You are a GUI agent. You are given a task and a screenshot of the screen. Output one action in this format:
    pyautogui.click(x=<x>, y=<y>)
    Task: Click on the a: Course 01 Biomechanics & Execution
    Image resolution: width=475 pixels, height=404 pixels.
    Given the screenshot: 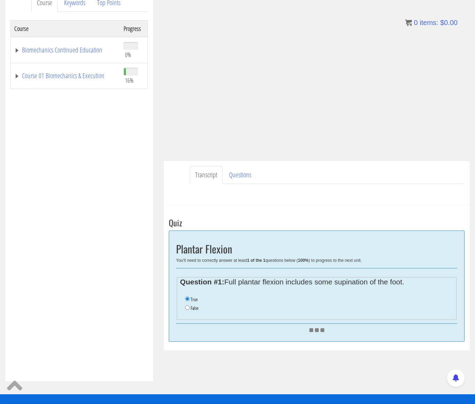 What is the action you would take?
    pyautogui.click(x=65, y=76)
    